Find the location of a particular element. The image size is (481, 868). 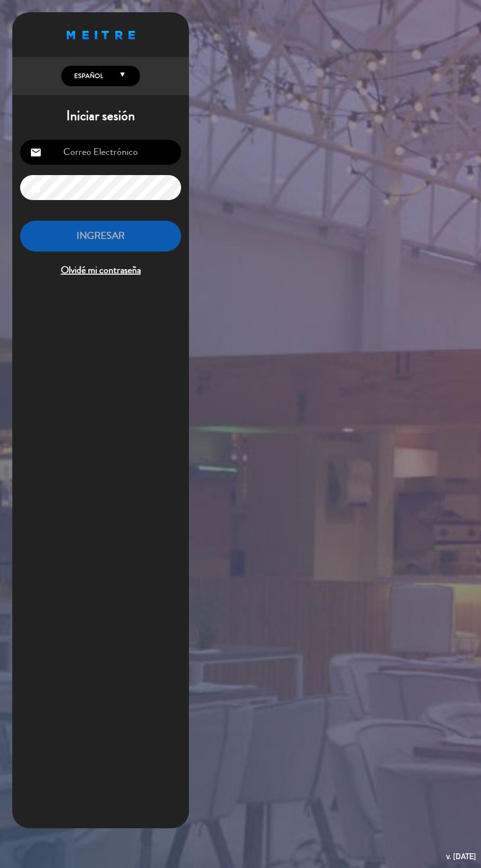

span: Olvidé mi contraseña is located at coordinates (101, 270).